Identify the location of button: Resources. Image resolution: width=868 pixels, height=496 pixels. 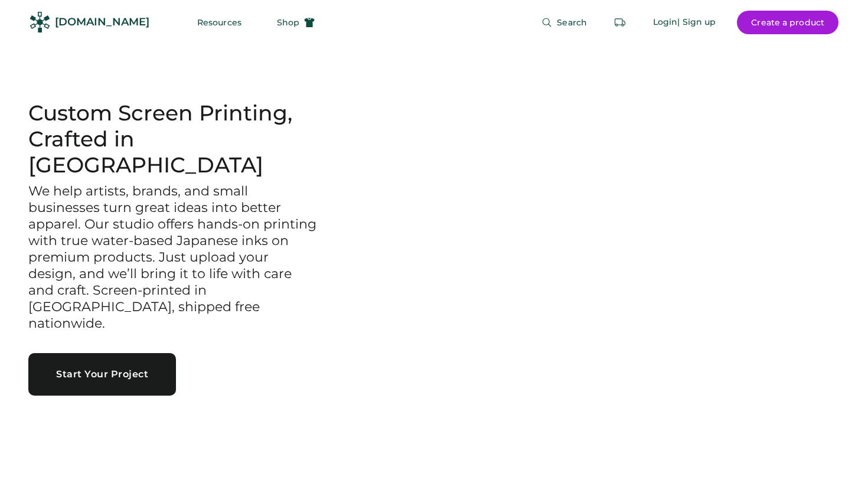
(219, 22).